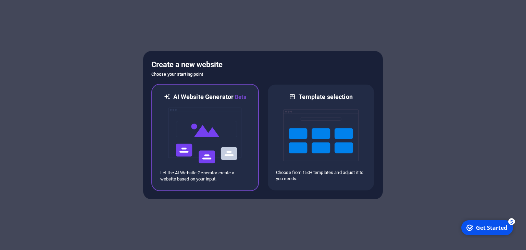  What do you see at coordinates (29, 10) in the screenshot?
I see `div: Get Started 5 items remaining, 0% complete` at bounding box center [29, 10].